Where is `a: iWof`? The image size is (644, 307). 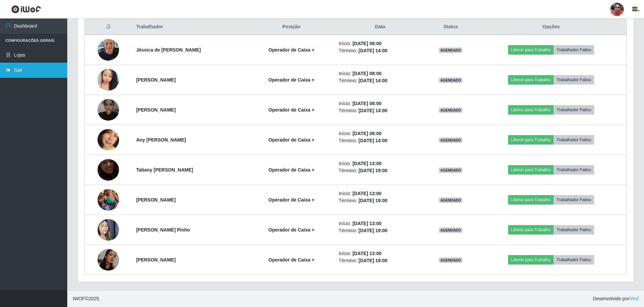 a: iWof is located at coordinates (634, 298).